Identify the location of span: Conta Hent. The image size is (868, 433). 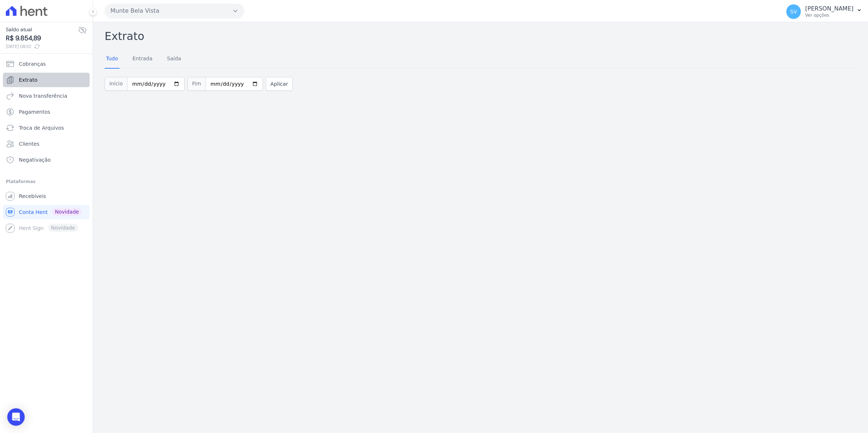
(33, 212).